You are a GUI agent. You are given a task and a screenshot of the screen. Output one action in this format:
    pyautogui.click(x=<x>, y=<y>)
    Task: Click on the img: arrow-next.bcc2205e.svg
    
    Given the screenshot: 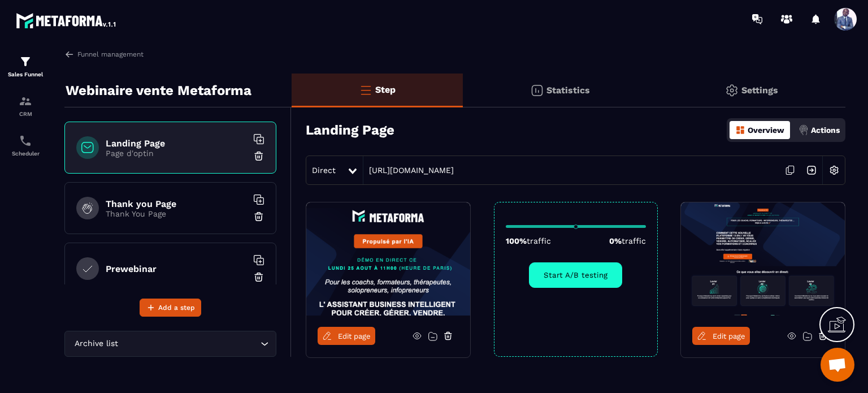 What is the action you would take?
    pyautogui.click(x=812, y=170)
    